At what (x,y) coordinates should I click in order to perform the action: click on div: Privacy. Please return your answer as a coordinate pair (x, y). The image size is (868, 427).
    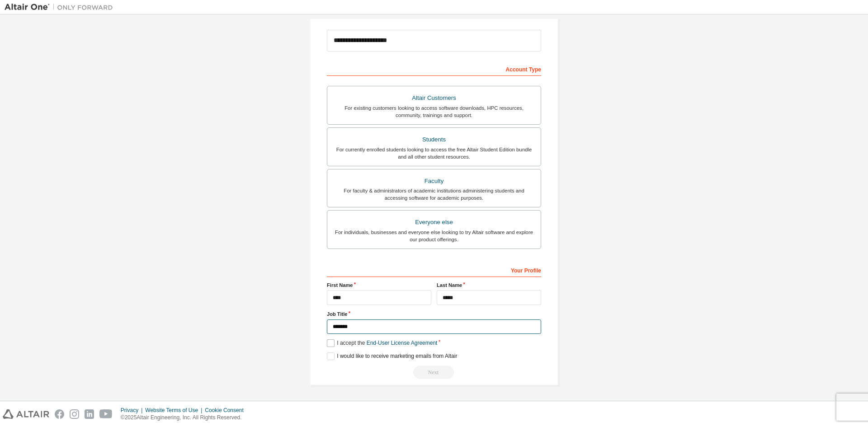
    Looking at the image, I should click on (133, 410).